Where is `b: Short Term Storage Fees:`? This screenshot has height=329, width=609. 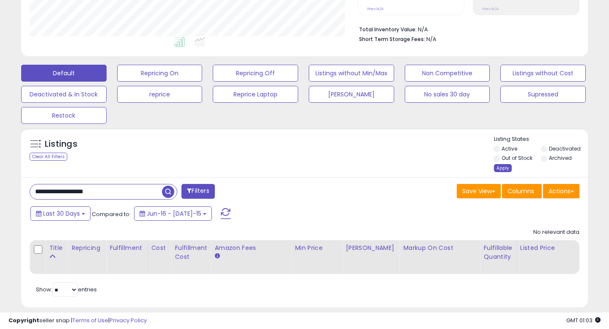
b: Short Term Storage Fees: is located at coordinates (392, 39).